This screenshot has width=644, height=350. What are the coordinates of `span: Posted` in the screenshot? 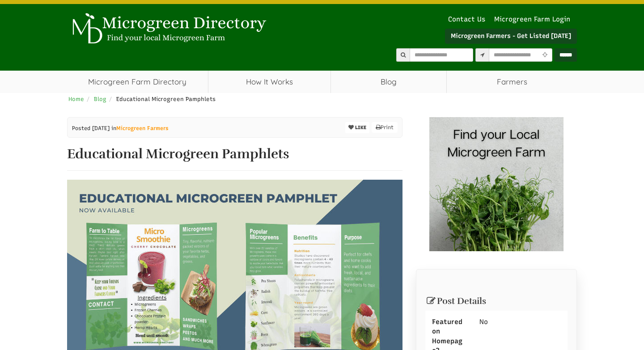 It's located at (81, 128).